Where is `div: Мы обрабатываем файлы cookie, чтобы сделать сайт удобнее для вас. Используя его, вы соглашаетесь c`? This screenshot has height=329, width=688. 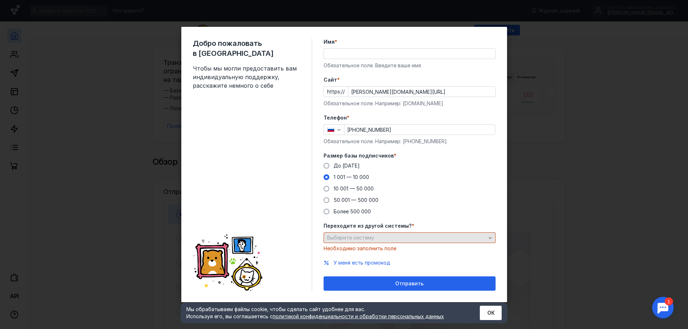 div: Мы обрабатываем файлы cookie, чтобы сделать сайт удобнее для вас. Используя его, вы соглашаетесь c is located at coordinates (324, 313).